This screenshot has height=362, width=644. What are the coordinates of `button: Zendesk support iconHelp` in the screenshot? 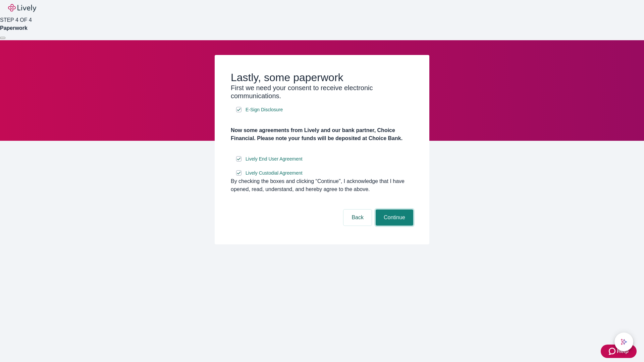 It's located at (619, 351).